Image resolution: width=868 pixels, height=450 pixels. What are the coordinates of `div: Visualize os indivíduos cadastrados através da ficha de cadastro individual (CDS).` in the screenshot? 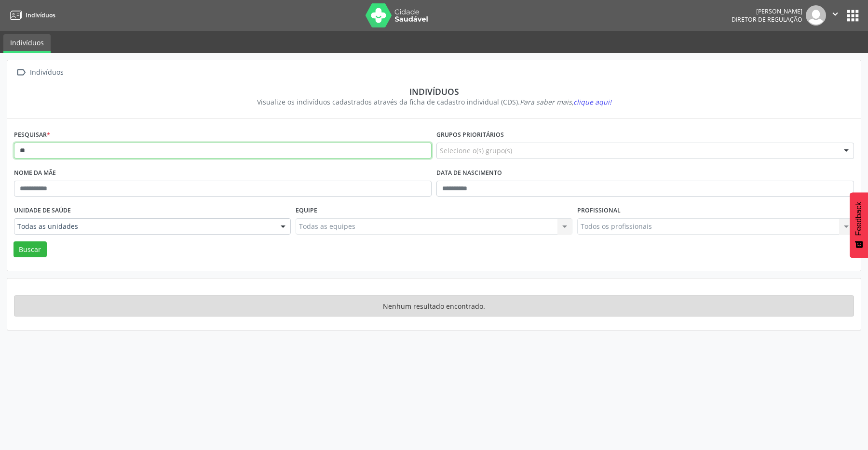 It's located at (434, 101).